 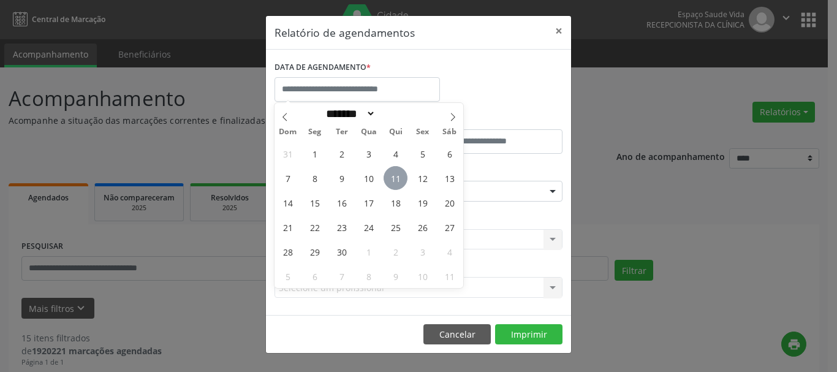 I want to click on span: Setembro 29, 2025, so click(x=314, y=251).